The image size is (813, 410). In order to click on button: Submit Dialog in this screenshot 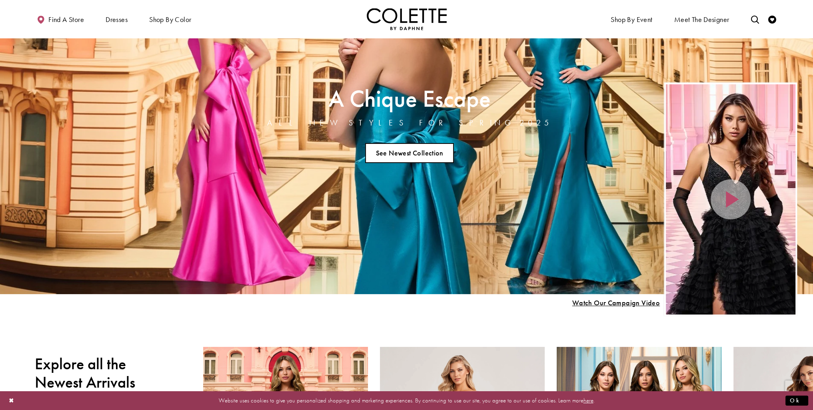, I will do `click(797, 401)`.